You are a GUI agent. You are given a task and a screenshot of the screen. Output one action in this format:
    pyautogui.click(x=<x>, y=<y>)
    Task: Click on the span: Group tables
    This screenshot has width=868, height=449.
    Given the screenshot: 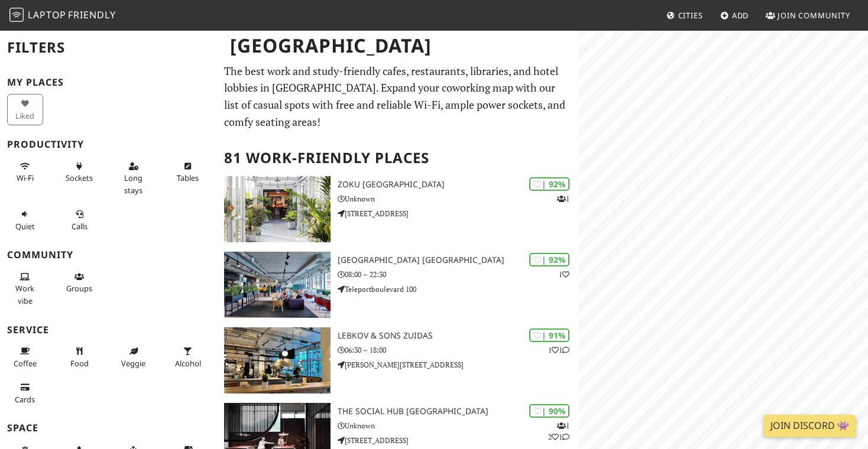 What is the action you would take?
    pyautogui.click(x=79, y=289)
    